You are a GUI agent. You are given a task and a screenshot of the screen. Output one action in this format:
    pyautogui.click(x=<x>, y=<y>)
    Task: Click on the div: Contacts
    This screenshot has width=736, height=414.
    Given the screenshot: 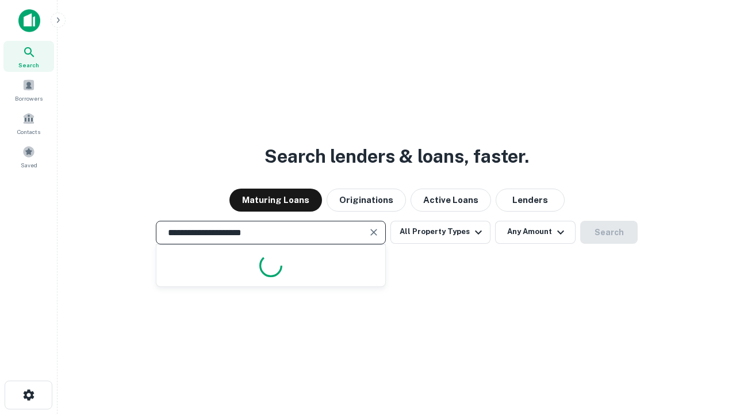 What is the action you would take?
    pyautogui.click(x=29, y=123)
    